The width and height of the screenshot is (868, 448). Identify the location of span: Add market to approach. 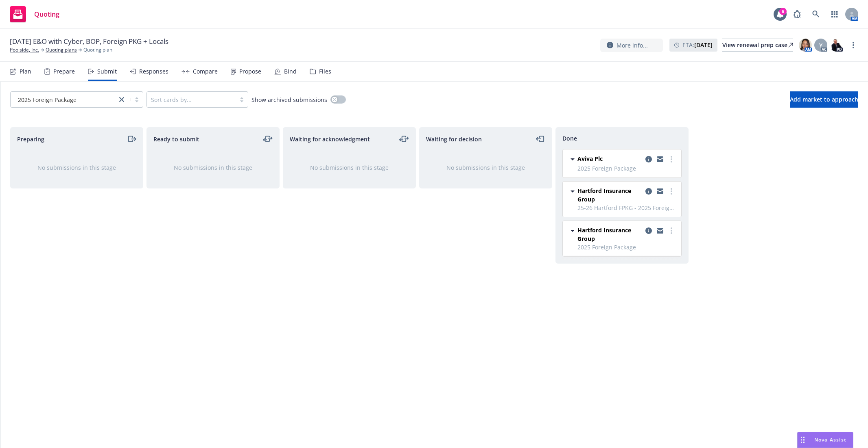
(824, 99).